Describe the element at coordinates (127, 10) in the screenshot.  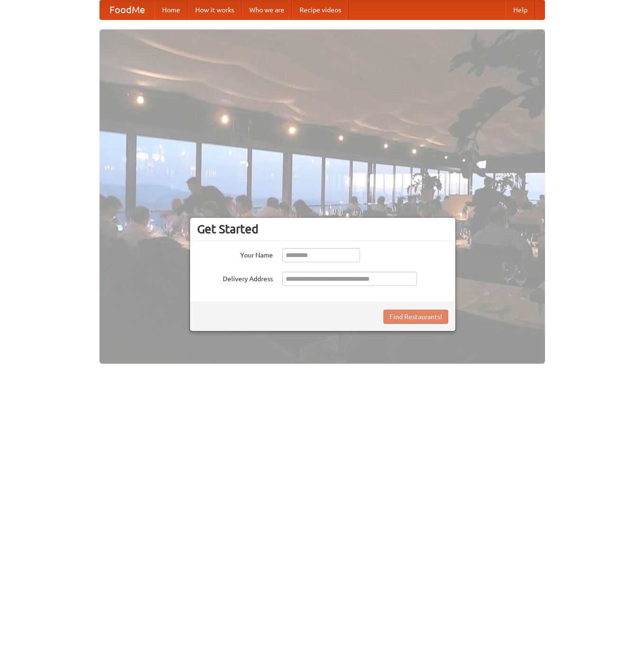
I see `a: FoodMe` at that location.